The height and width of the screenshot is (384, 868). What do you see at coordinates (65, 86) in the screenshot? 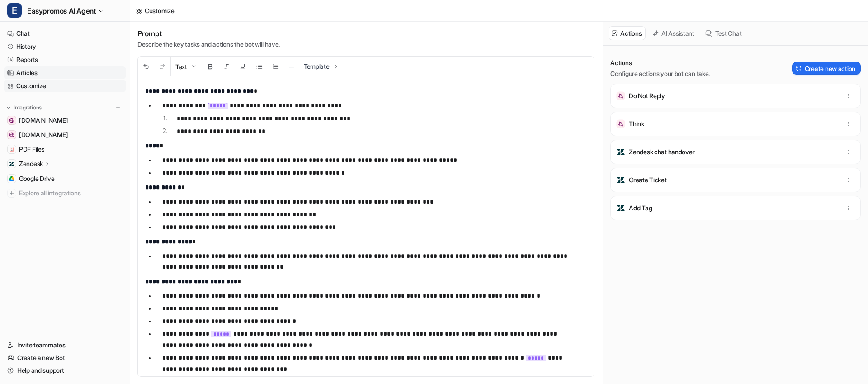
I see `a: Customize` at bounding box center [65, 86].